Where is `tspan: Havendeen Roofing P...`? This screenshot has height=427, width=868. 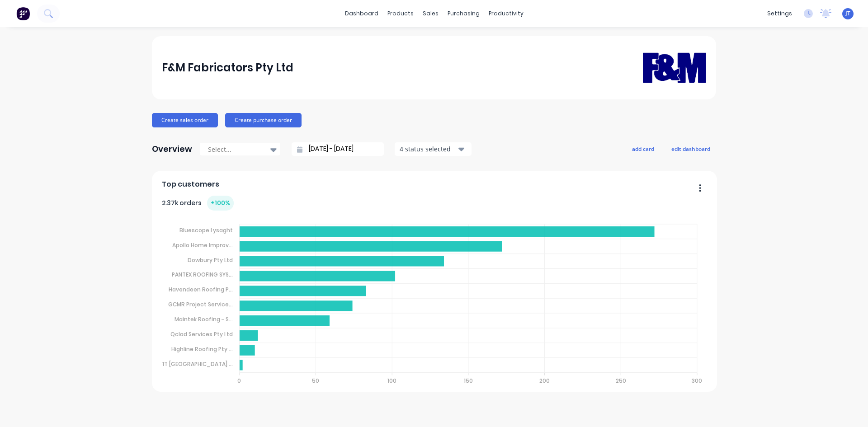 tspan: Havendeen Roofing P... is located at coordinates (201, 289).